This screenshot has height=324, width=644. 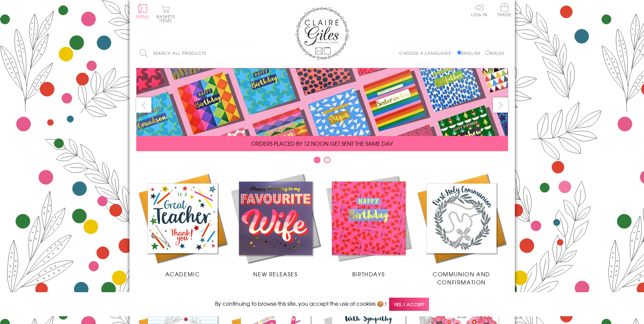 What do you see at coordinates (505, 10) in the screenshot?
I see `span: Trade` at bounding box center [505, 10].